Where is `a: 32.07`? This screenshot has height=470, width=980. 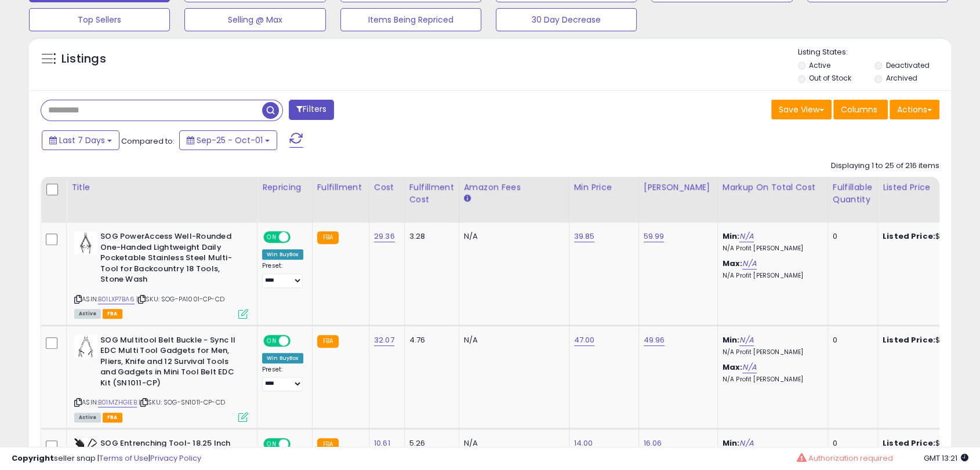
a: 32.07 is located at coordinates (384, 341).